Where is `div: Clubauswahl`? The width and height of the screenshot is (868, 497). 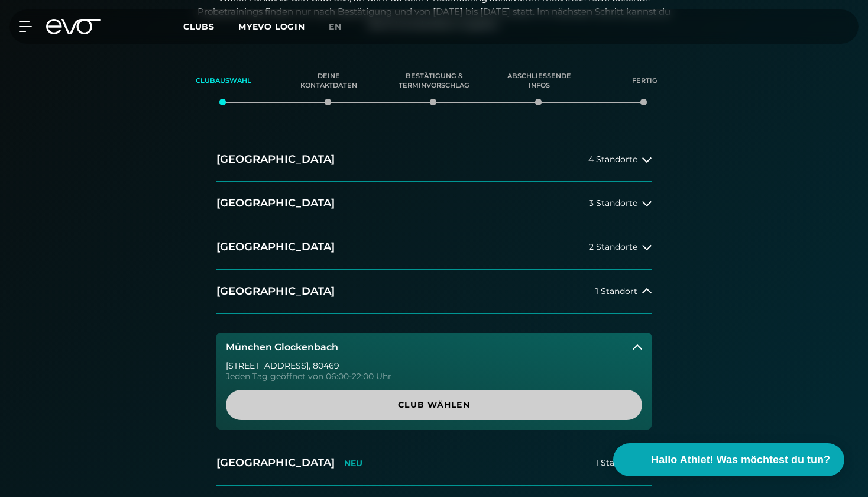 div: Clubauswahl is located at coordinates (224, 81).